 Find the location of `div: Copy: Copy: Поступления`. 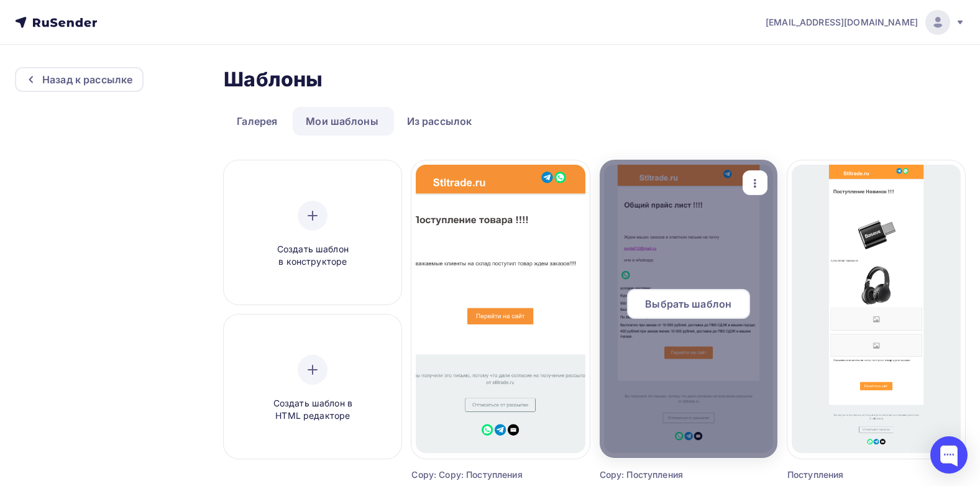

div: Copy: Copy: Поступления is located at coordinates (478, 474).